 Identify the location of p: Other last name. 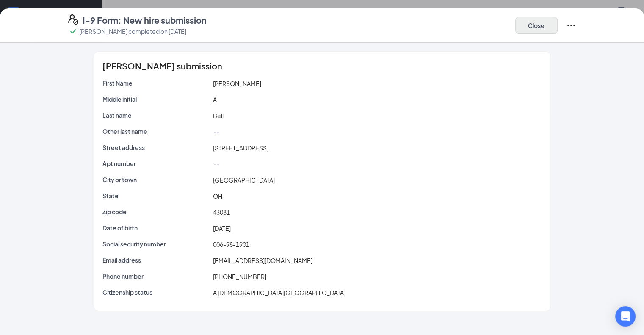
(156, 131).